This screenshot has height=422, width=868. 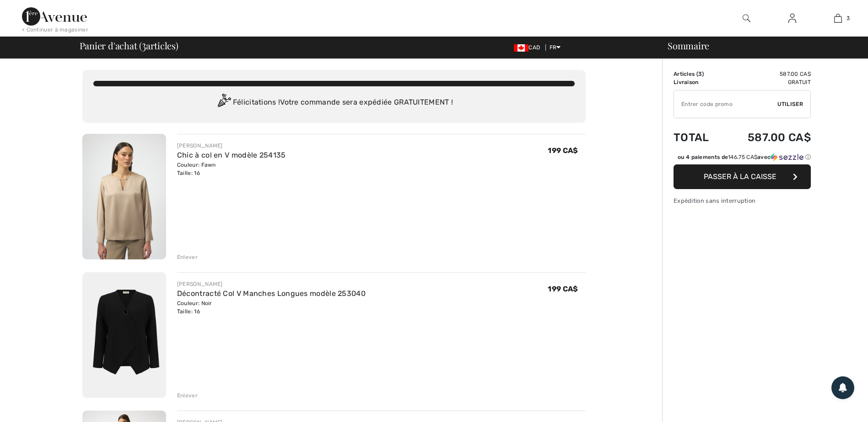 What do you see at coordinates (55, 30) in the screenshot?
I see `div: < Continuer à magasiner` at bounding box center [55, 30].